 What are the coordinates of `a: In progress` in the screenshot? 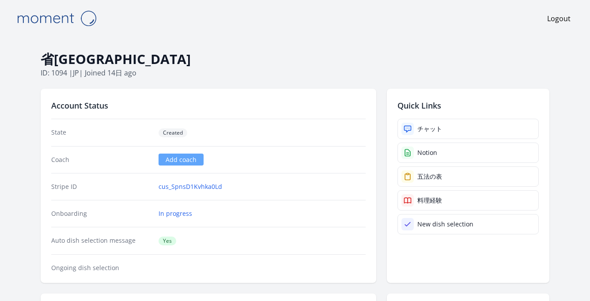 It's located at (175, 214).